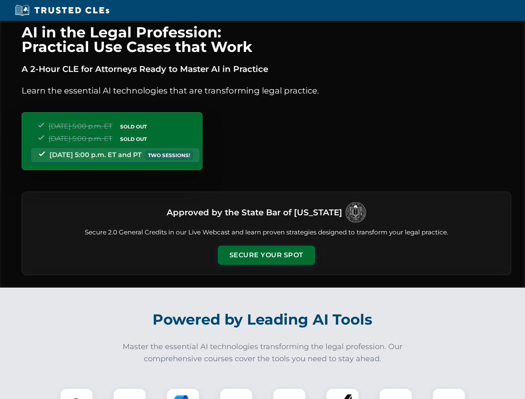  Describe the element at coordinates (266, 255) in the screenshot. I see `button: Secure Your Spot` at that location.